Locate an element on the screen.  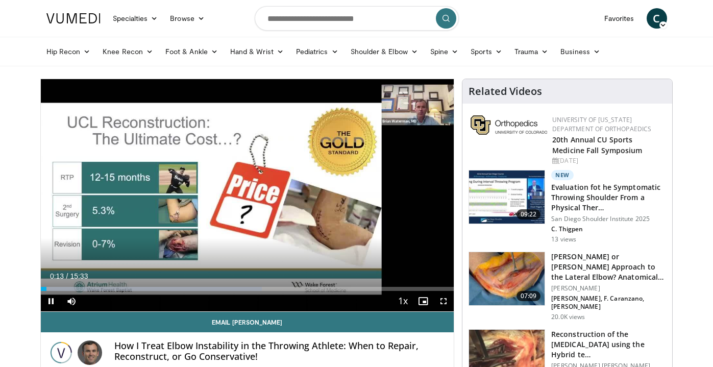
a: Business is located at coordinates (581, 52).